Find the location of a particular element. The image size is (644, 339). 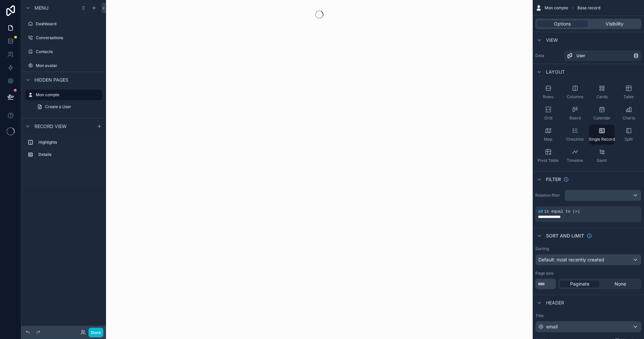

span: Options is located at coordinates (562, 24).